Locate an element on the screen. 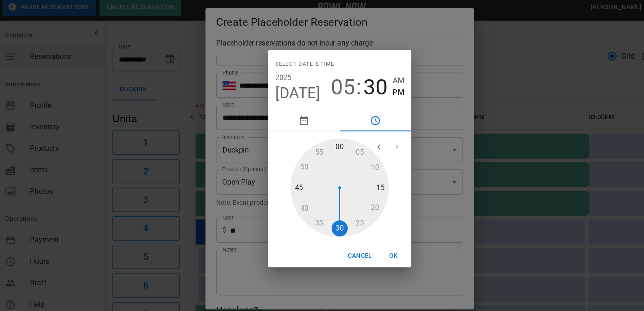 The width and height of the screenshot is (644, 311). span: AM is located at coordinates (377, 82).